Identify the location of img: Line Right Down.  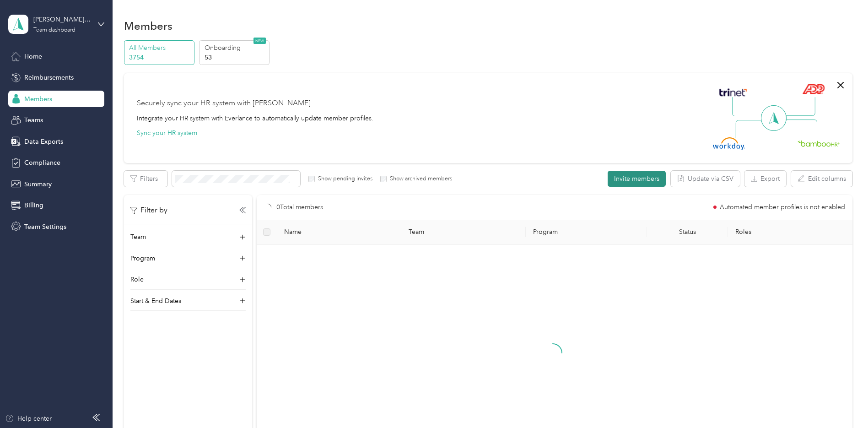
(801, 129).